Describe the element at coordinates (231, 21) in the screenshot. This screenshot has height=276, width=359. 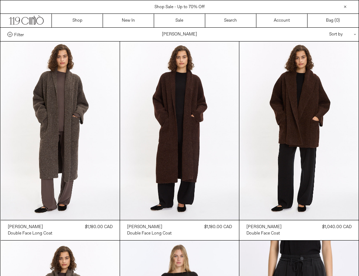
I see `a: Search` at that location.